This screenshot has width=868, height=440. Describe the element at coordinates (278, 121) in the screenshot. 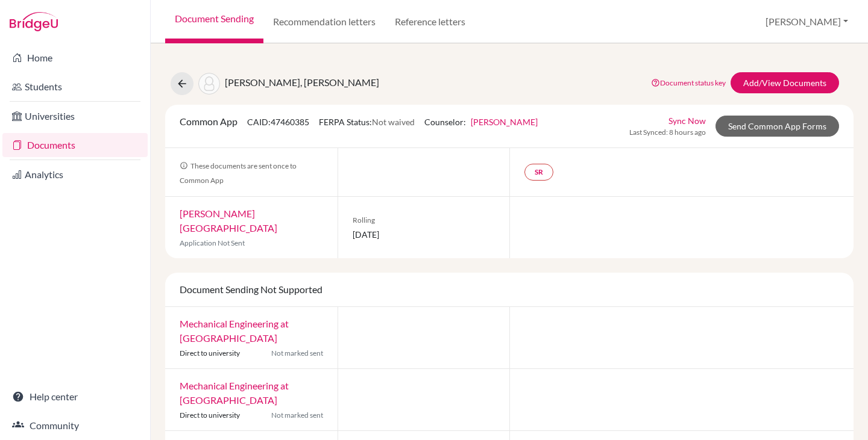

I see `span: CAID: 47460385` at that location.